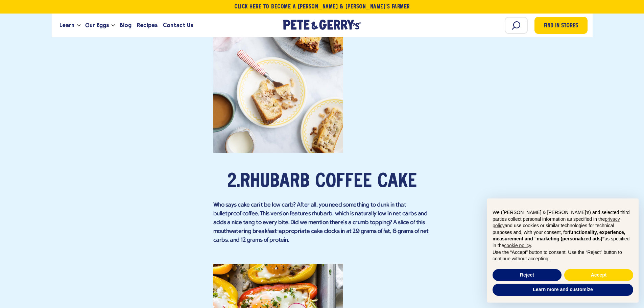  I want to click on button: Reject, so click(527, 275).